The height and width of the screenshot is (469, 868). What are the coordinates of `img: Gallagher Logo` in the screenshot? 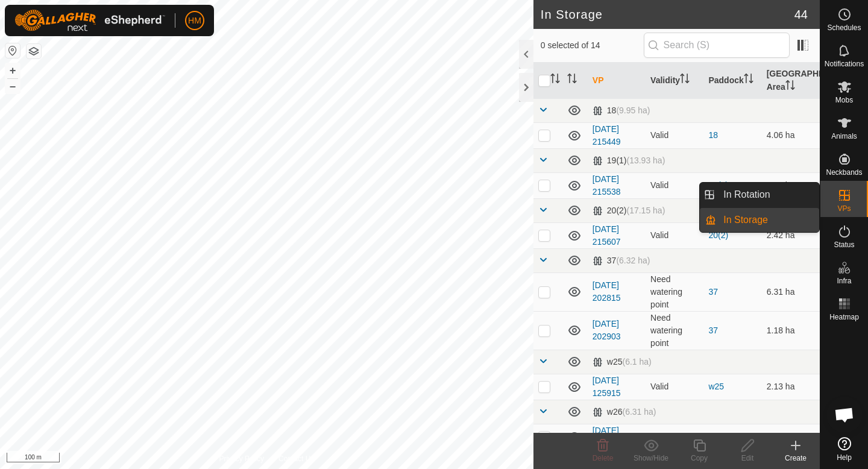 It's located at (90, 20).